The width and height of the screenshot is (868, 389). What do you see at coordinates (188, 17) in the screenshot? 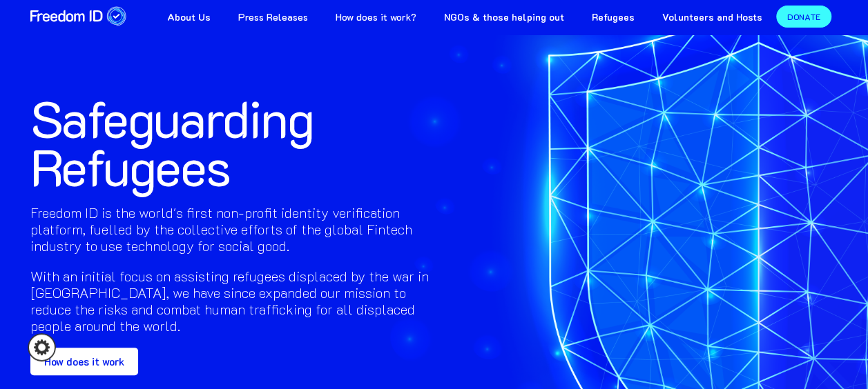
I see `strong: About Us` at bounding box center [188, 17].